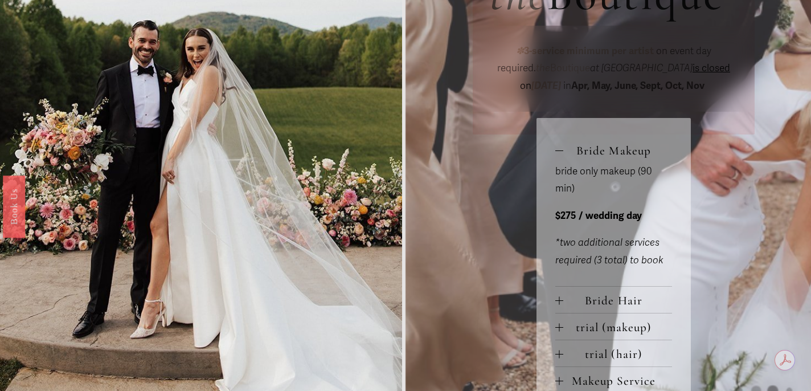 Image resolution: width=811 pixels, height=391 pixels. What do you see at coordinates (14, 206) in the screenshot?
I see `a: Book Us` at bounding box center [14, 206].